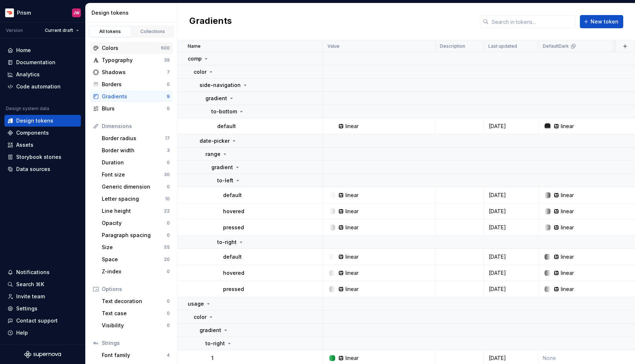  I want to click on a: Storybook stories, so click(43, 157).